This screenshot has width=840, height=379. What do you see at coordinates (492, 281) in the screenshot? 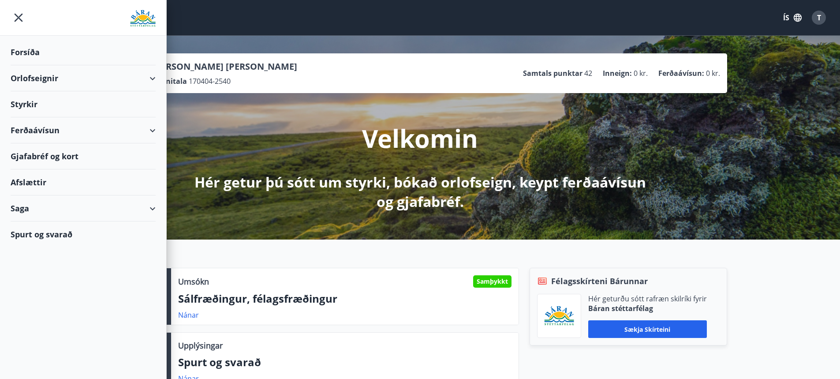
I see `div: Samþykkt` at bounding box center [492, 281].